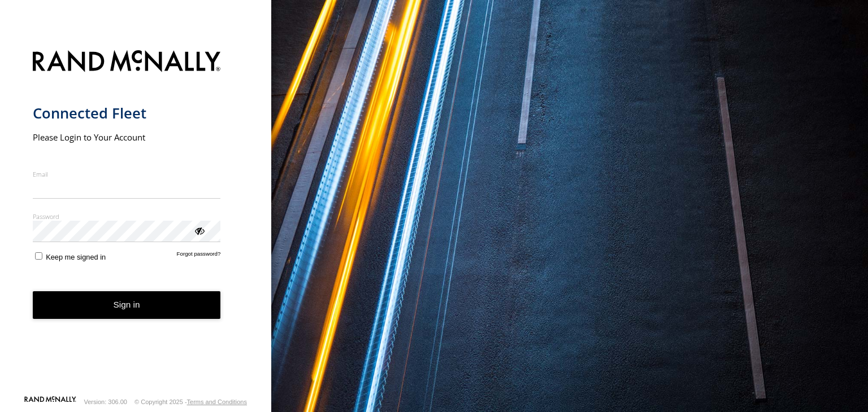 The image size is (868, 412). What do you see at coordinates (126, 216) in the screenshot?
I see `label: Password` at bounding box center [126, 216].